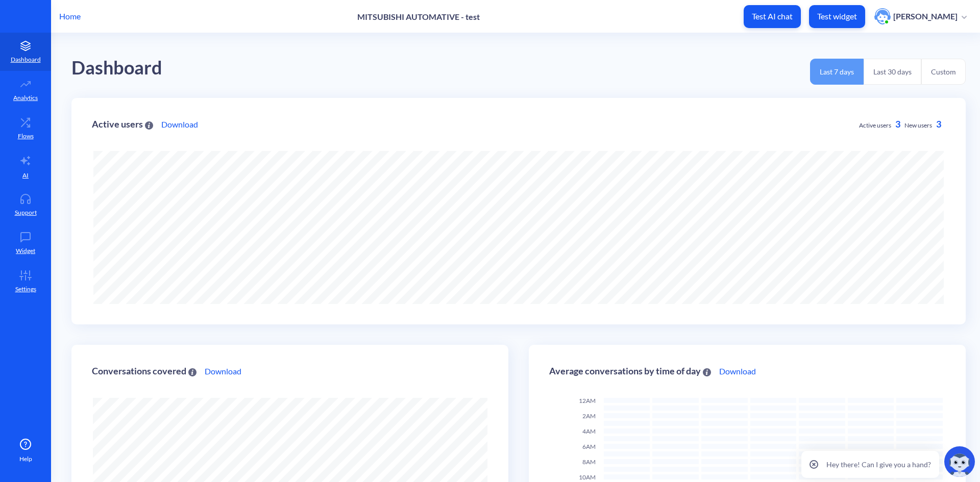 This screenshot has width=980, height=482. What do you see at coordinates (589, 462) in the screenshot?
I see `span: 8AM` at bounding box center [589, 462].